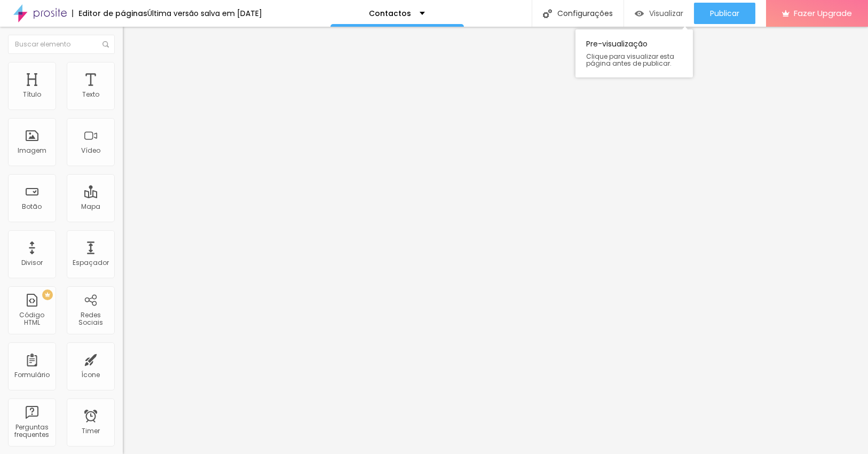 The width and height of the screenshot is (868, 454). What do you see at coordinates (639, 14) in the screenshot?
I see `img: view-1.svg` at bounding box center [639, 14].